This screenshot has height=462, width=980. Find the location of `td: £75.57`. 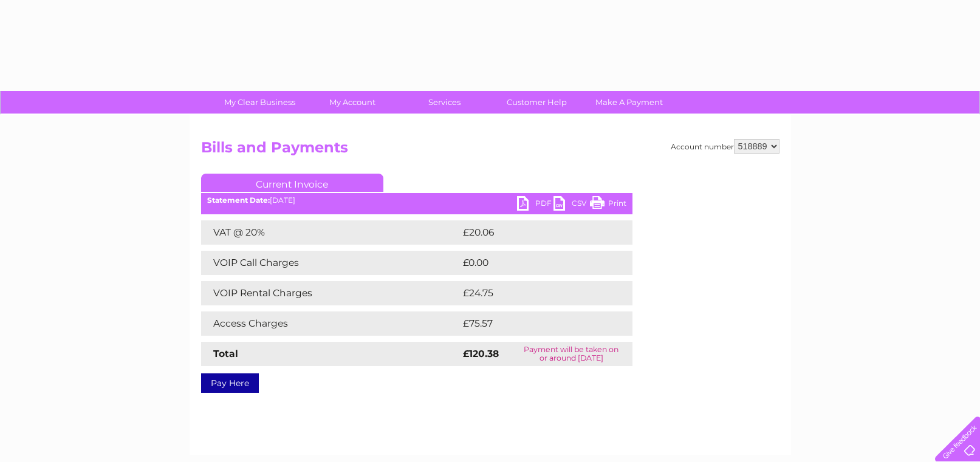

td: £75.57 is located at coordinates (533, 324).